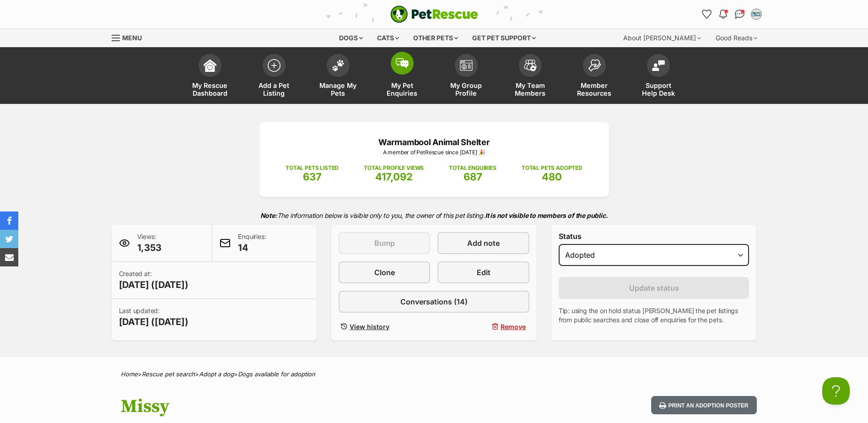 This screenshot has width=868, height=423. What do you see at coordinates (384, 243) in the screenshot?
I see `span: Bump` at bounding box center [384, 243].